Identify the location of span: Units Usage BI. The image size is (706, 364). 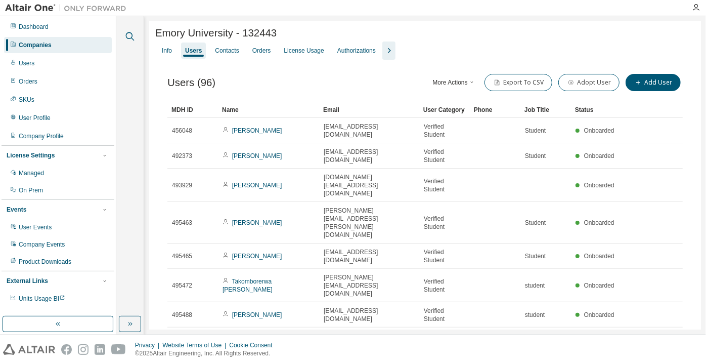
(42, 298).